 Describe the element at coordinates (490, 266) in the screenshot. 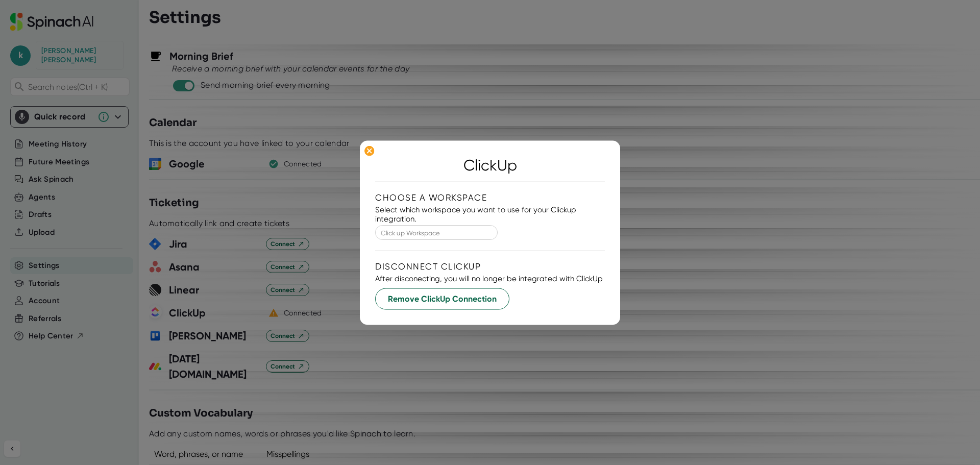

I see `div: Disconnect ClickUp` at that location.